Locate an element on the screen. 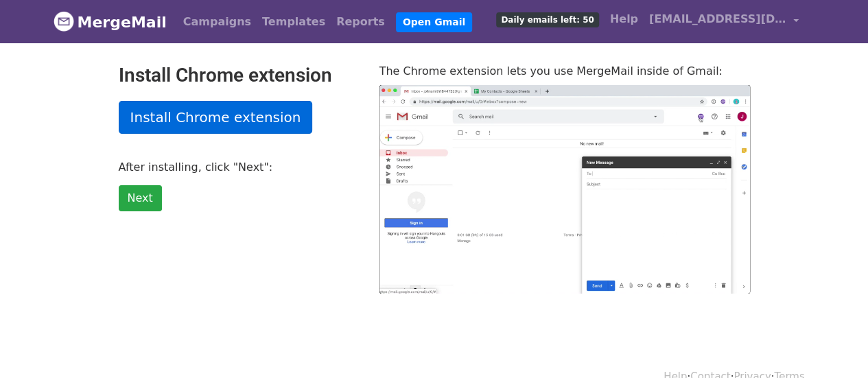  a: Install Chrome extension is located at coordinates (215, 117).